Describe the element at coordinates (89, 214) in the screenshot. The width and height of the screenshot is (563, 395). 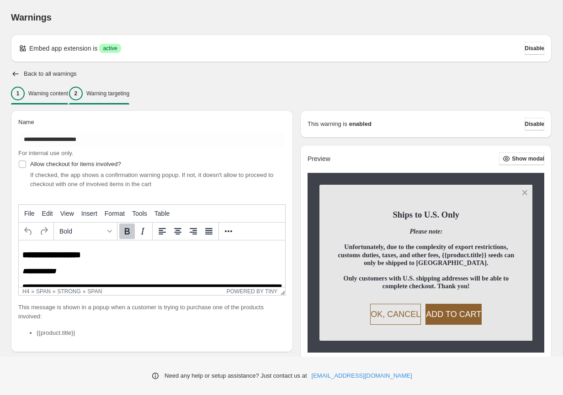
I see `span: Insert` at that location.